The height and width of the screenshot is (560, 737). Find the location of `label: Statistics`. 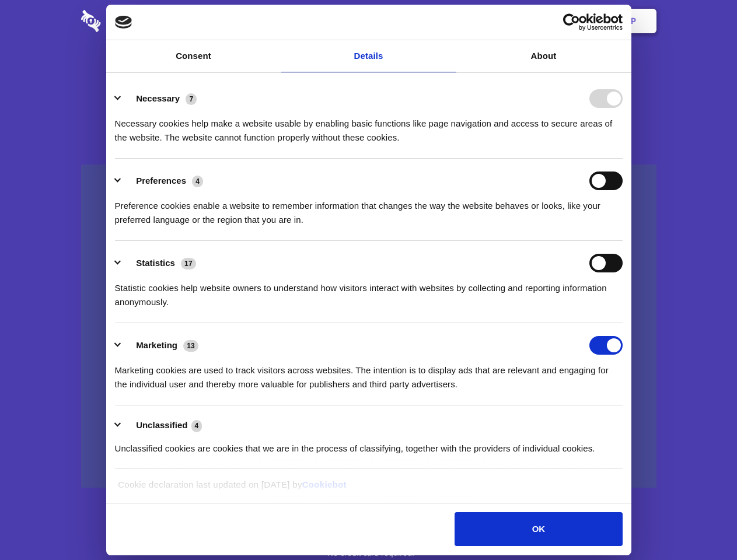

label: Statistics is located at coordinates (155, 263).